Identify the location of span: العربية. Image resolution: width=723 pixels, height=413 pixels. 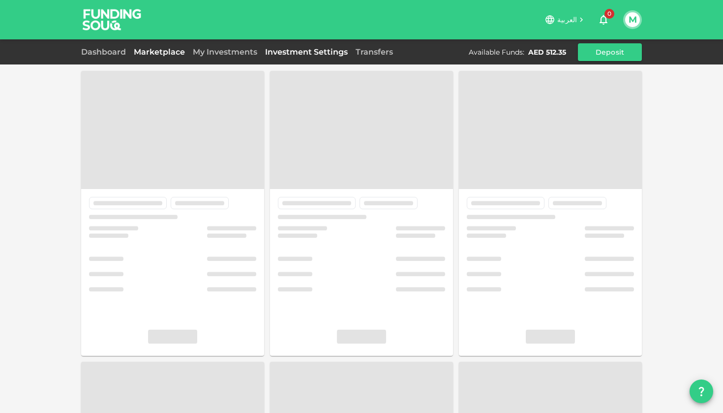
(567, 20).